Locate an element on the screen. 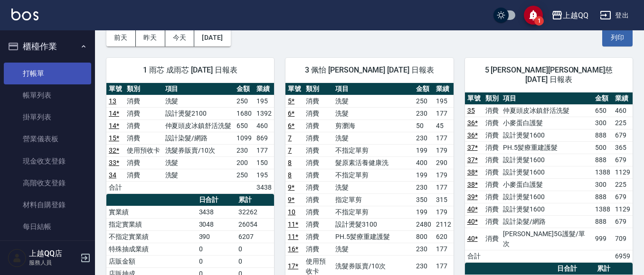  a: 營業儀表板 is located at coordinates (48, 139).